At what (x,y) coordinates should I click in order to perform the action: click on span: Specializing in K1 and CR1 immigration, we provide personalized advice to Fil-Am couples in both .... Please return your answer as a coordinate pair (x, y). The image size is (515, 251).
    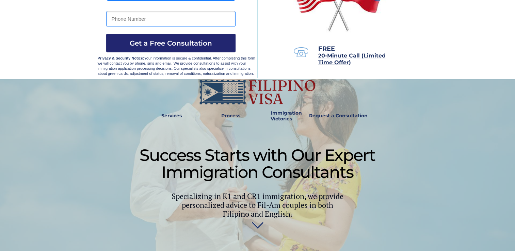
    Looking at the image, I should click on (258, 205).